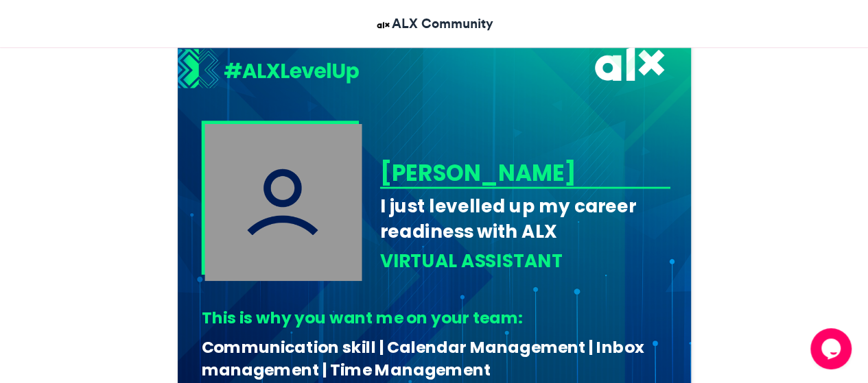 Image resolution: width=868 pixels, height=383 pixels. Describe the element at coordinates (431, 359) in the screenshot. I see `div: Communication skill | Calendar Management | Inbox management | Time Management` at that location.